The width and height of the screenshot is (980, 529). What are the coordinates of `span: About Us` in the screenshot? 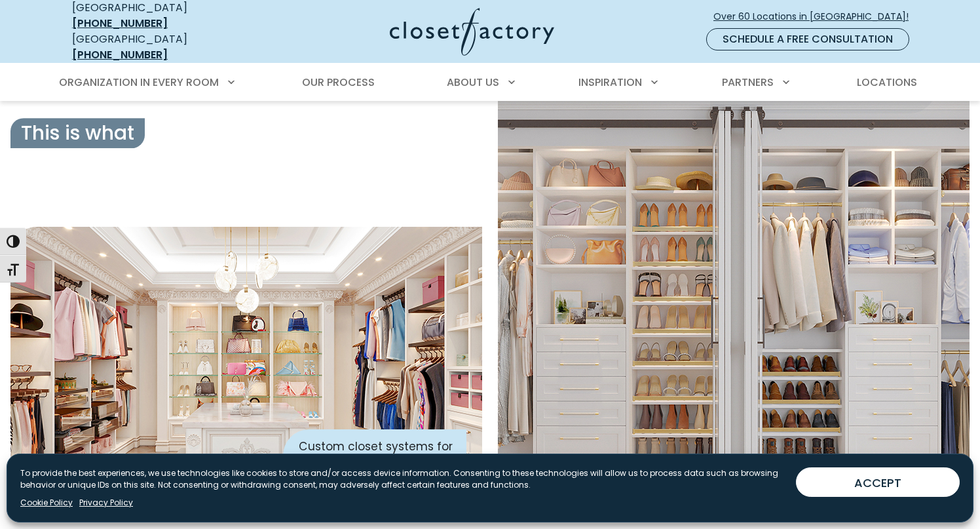 It's located at (473, 82).